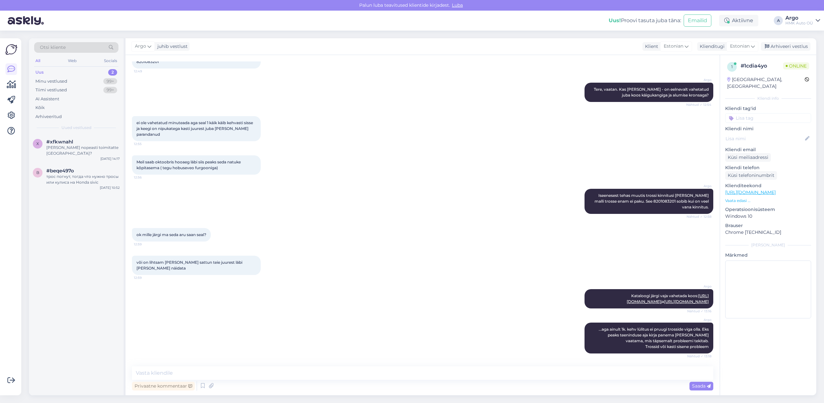  What do you see at coordinates (650, 46) in the screenshot?
I see `div: Klient` at bounding box center [650, 46].